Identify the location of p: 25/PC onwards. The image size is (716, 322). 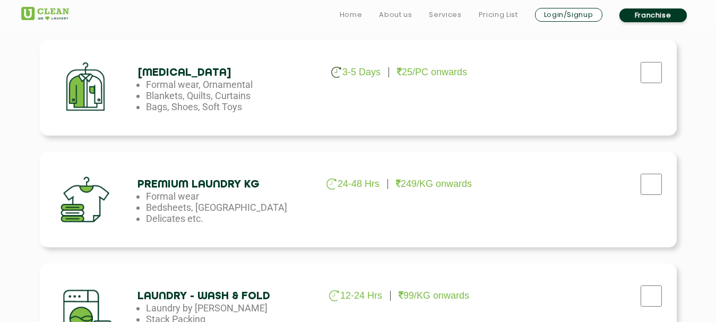
(432, 72).